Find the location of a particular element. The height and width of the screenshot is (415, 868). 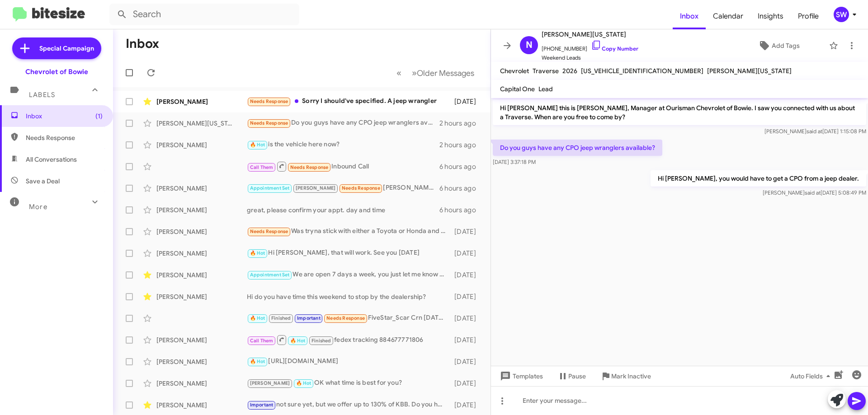

span: Profile is located at coordinates (808, 16).